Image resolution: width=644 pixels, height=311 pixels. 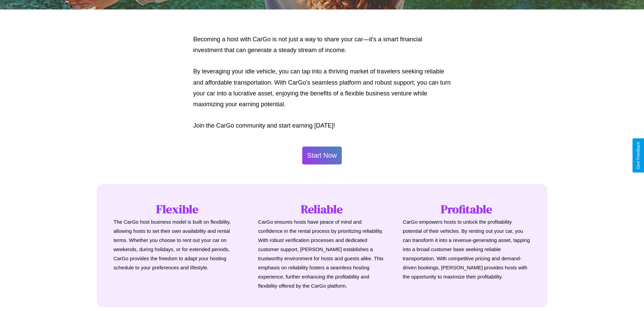 I want to click on p: Becoming a host with CarGo is not just a way to share your car—it's a smart financial investment ..., so click(x=322, y=45).